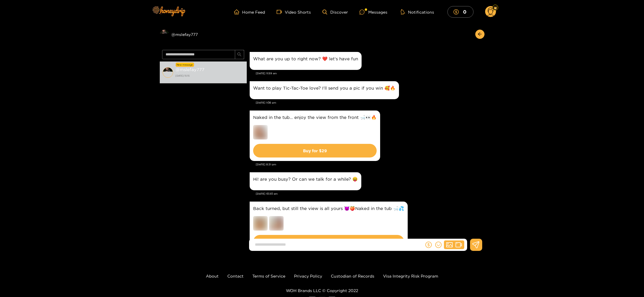 Image resolution: width=644 pixels, height=297 pixels. Describe the element at coordinates (260, 223) in the screenshot. I see `img: 2zC7k_thumb.jpg` at that location.